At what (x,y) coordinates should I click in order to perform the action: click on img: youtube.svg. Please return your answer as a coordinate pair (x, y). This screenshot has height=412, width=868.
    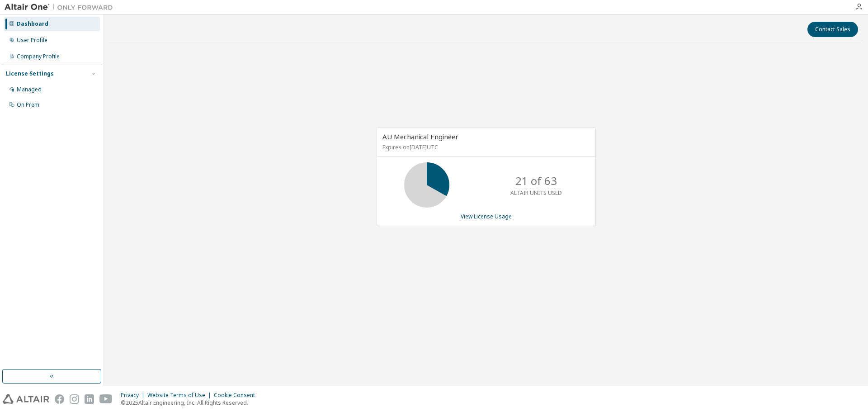
    Looking at the image, I should click on (106, 399).